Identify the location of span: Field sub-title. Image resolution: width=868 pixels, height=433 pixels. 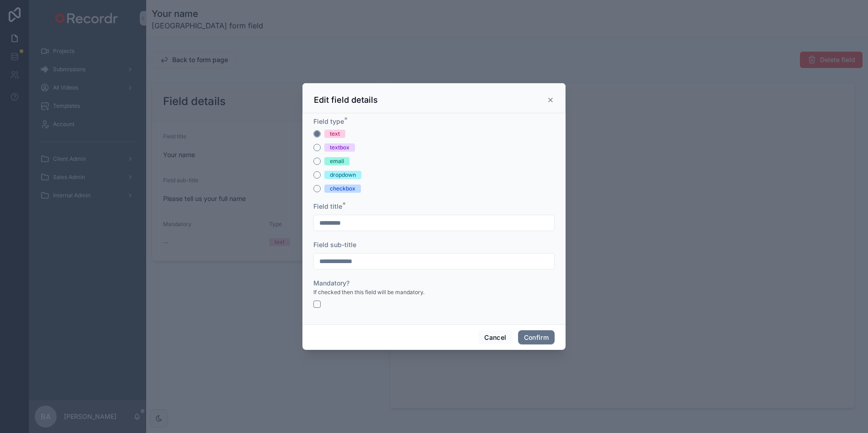
(335, 244).